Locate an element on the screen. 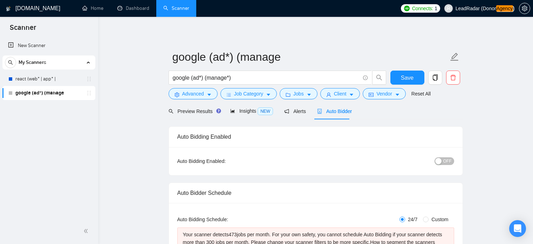 This screenshot has height=244, width=533. span: Alerts is located at coordinates (295, 111).